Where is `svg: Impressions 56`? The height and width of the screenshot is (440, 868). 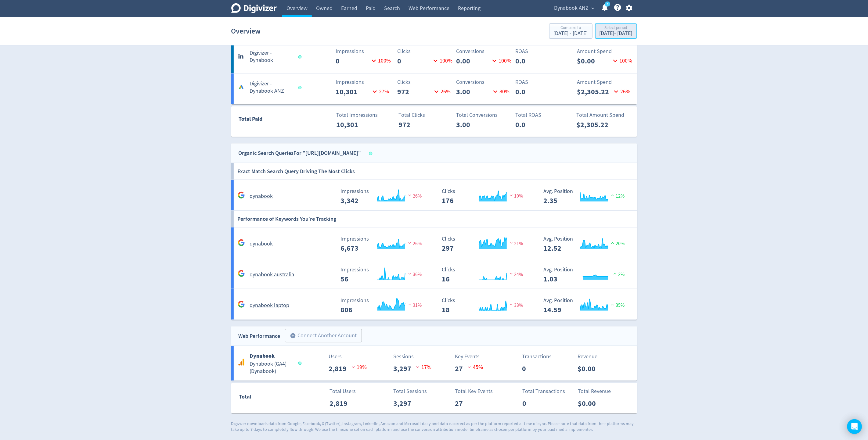
svg: Impressions 56 is located at coordinates (383, 275).